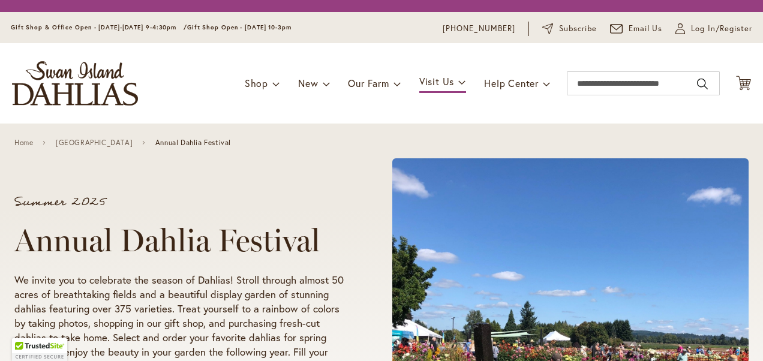 Image resolution: width=763 pixels, height=361 pixels. I want to click on span: Visit Us, so click(437, 81).